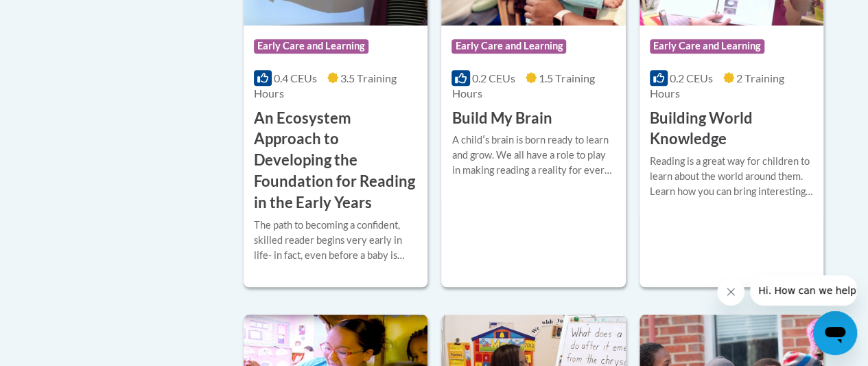  Describe the element at coordinates (295, 78) in the screenshot. I see `span: 0.4 CEUs` at that location.